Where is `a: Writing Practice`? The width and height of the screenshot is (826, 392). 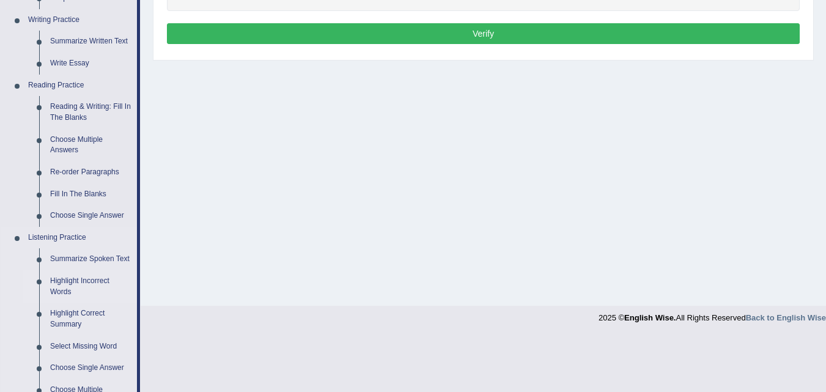
a: Writing Practice is located at coordinates (80, 20).